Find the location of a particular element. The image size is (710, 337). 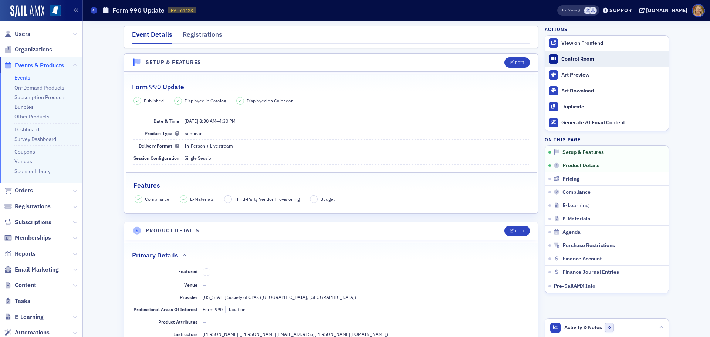

span: Finance Account is located at coordinates (582, 259).